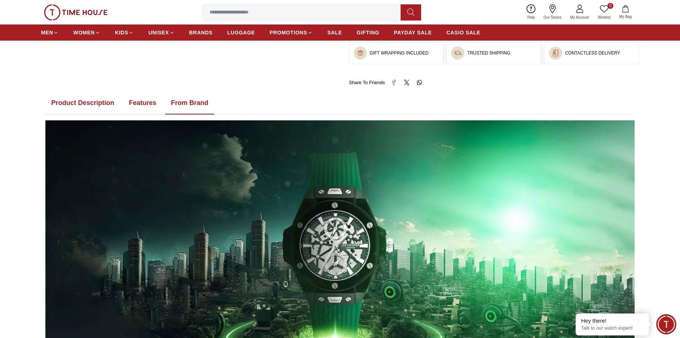  I want to click on span: UNISEX, so click(159, 33).